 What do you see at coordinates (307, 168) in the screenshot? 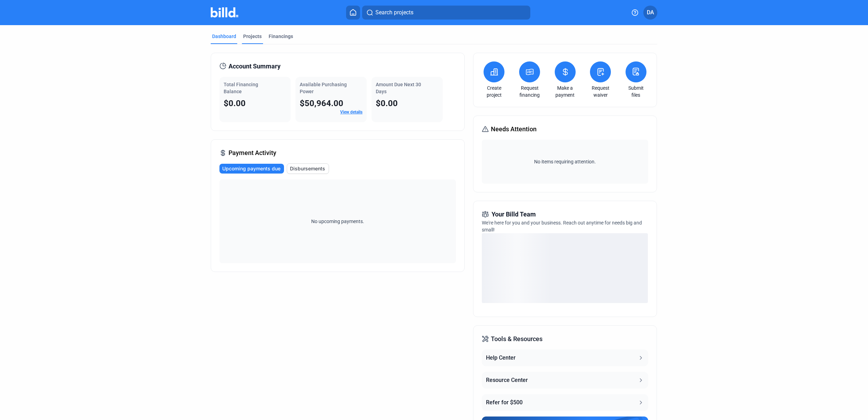
I see `span: Disbursements` at bounding box center [307, 168].